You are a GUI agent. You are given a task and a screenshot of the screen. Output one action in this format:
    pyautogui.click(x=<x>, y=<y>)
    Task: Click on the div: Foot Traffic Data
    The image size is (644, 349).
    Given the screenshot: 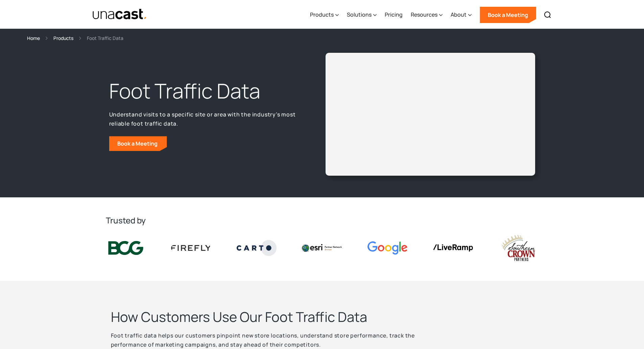 What is the action you would take?
    pyautogui.click(x=105, y=38)
    